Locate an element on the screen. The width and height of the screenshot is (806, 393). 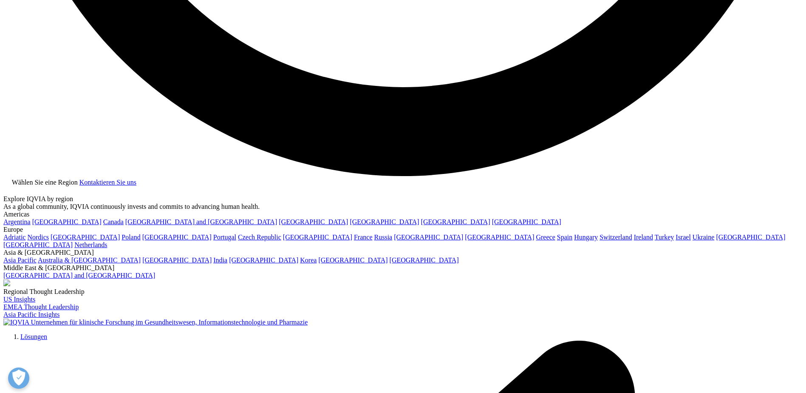
span: Kontaktieren Sie uns is located at coordinates (108, 182).